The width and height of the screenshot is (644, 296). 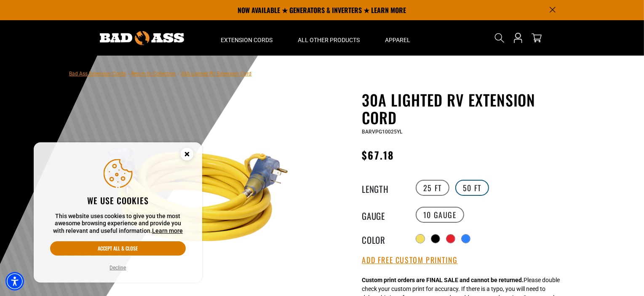 I want to click on a: This website uses cookies to give you the most awesome browsing experience and provide you with r..., so click(x=167, y=231).